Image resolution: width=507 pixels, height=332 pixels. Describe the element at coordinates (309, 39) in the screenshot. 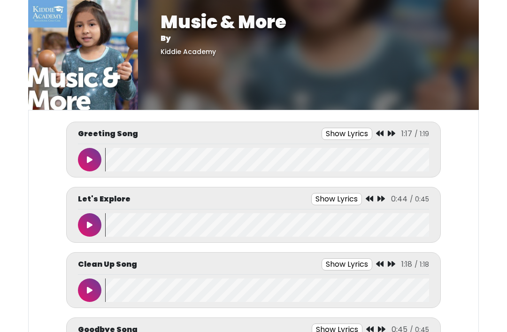

I see `p: By` at that location.